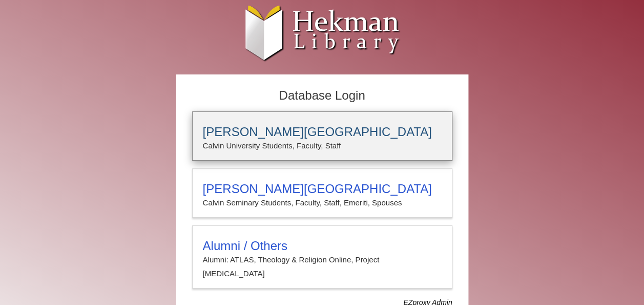  What do you see at coordinates (322, 246) in the screenshot?
I see `h3: Alumni / Others` at bounding box center [322, 246].